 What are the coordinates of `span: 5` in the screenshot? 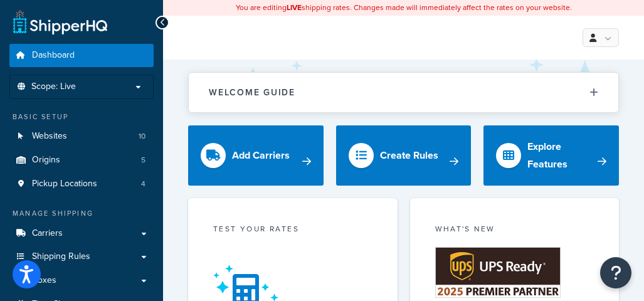 It's located at (143, 160).